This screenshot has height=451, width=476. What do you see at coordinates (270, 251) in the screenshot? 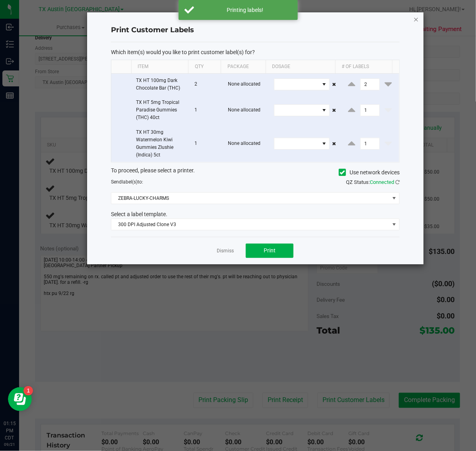
I see `button: Print` at bounding box center [270, 251].